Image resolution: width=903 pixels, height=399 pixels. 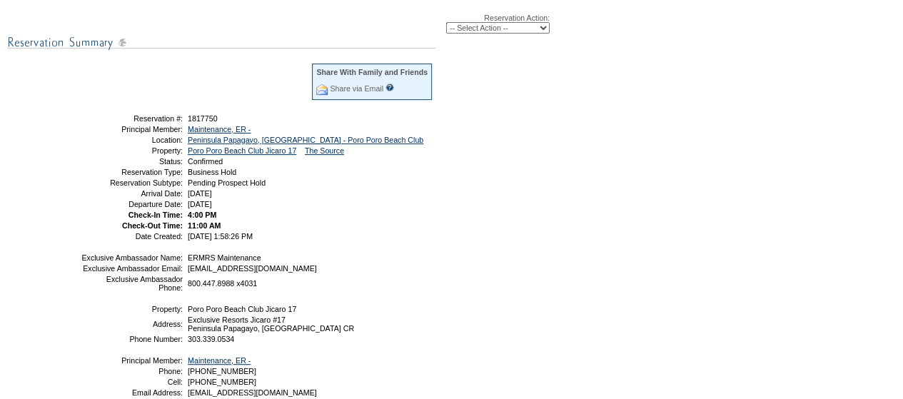 What do you see at coordinates (242, 151) in the screenshot?
I see `a: Poro Poro Beach Club Jicaro 17` at bounding box center [242, 151].